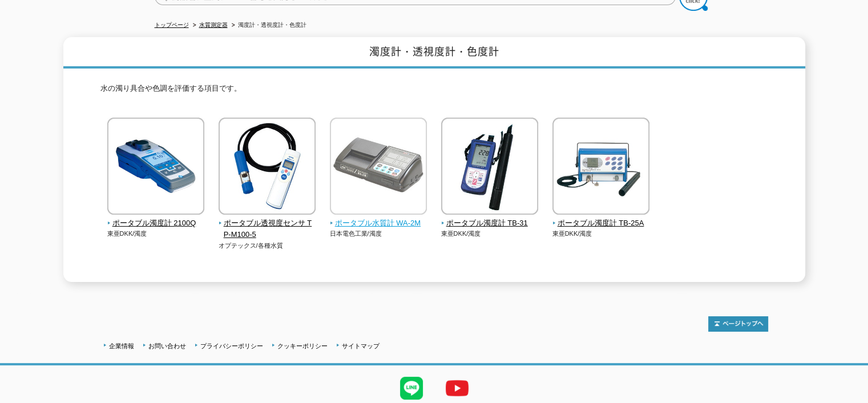  I want to click on img: ポータブル濁度計 2100Q, so click(156, 167).